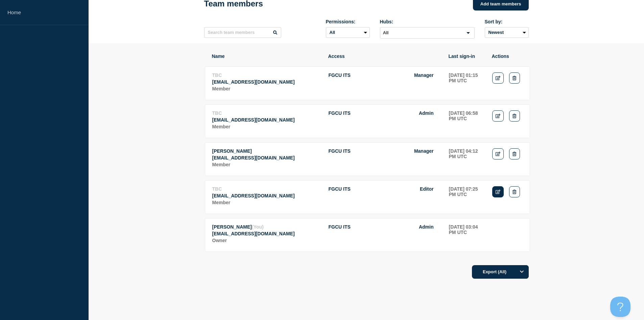 This screenshot has width=644, height=320. Describe the element at coordinates (500, 272) in the screenshot. I see `button: Export (All)` at that location.